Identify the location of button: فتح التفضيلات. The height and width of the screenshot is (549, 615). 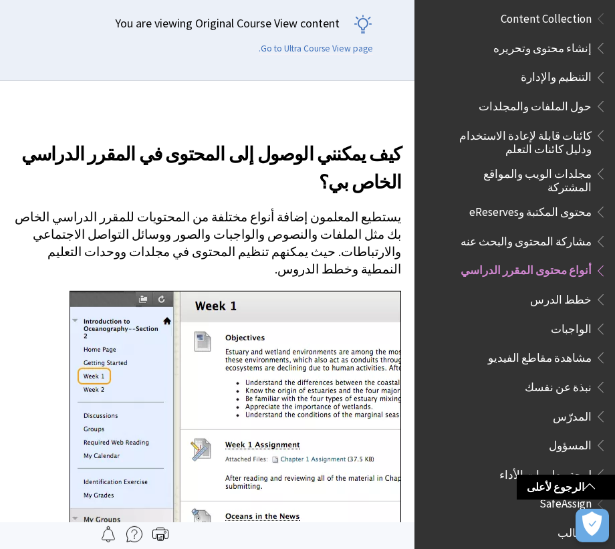
(593, 526).